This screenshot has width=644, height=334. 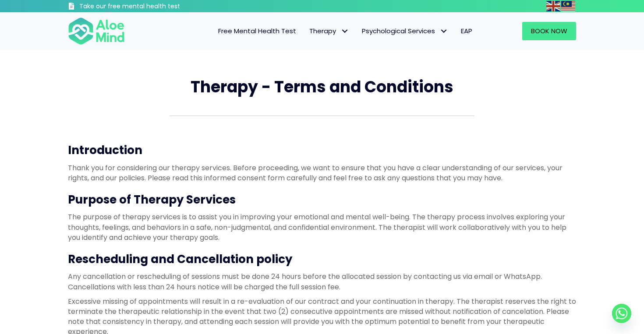 I want to click on p: Thank you for considering our therapy services. Before proceeding, we want to ensure that you hav..., so click(x=322, y=173).